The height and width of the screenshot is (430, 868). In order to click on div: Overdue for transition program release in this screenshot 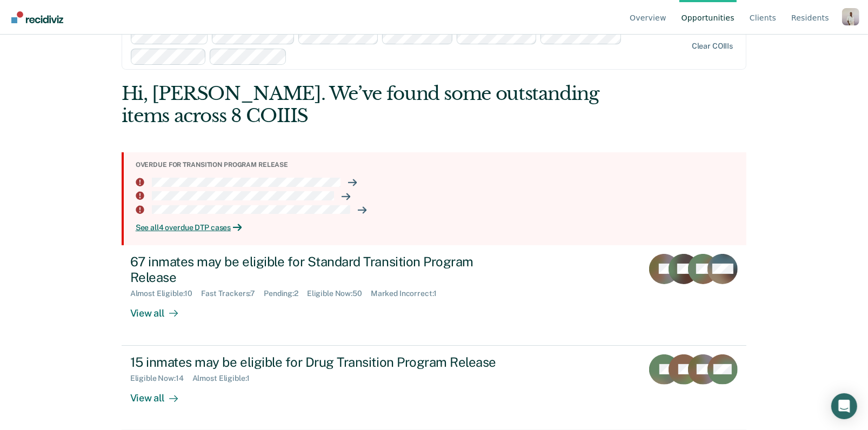, I will do `click(437, 165)`.